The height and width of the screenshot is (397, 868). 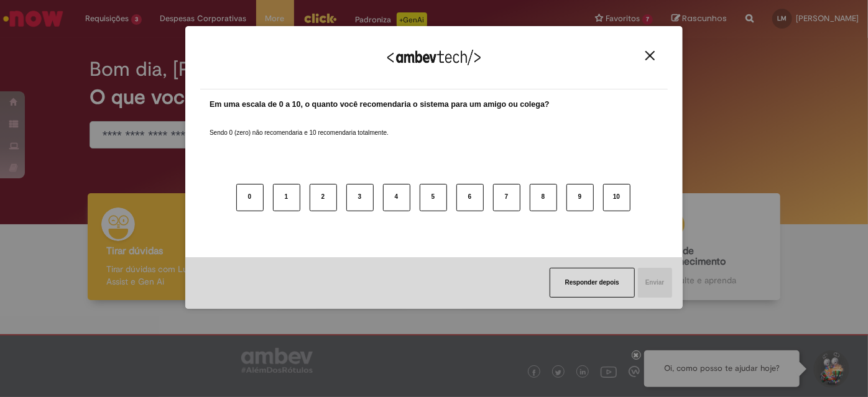 I want to click on button: Close, so click(x=650, y=55).